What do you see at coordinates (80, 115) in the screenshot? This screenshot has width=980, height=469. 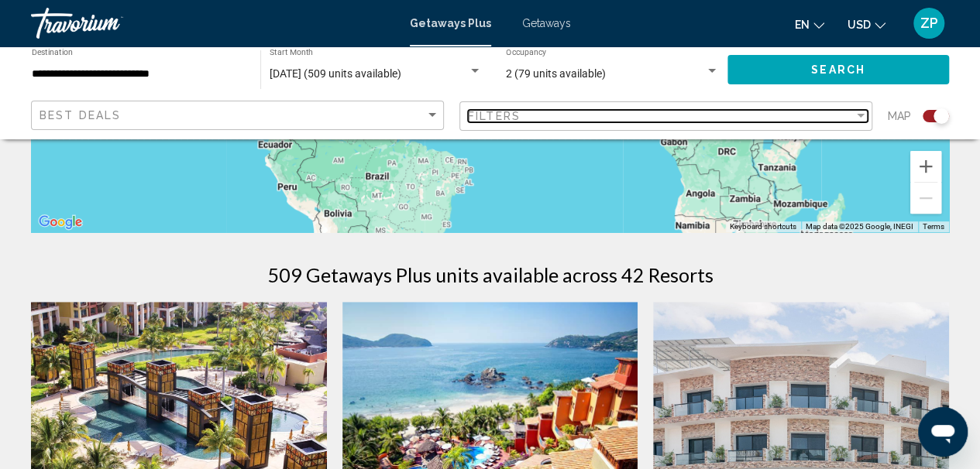 I see `span: Best Deals` at bounding box center [80, 115].